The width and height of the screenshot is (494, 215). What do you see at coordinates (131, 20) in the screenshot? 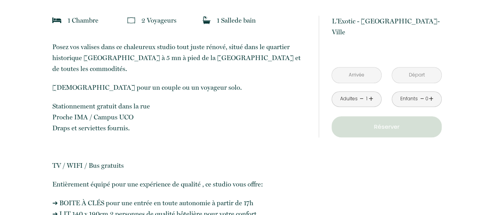
I see `img: guests` at bounding box center [131, 20].